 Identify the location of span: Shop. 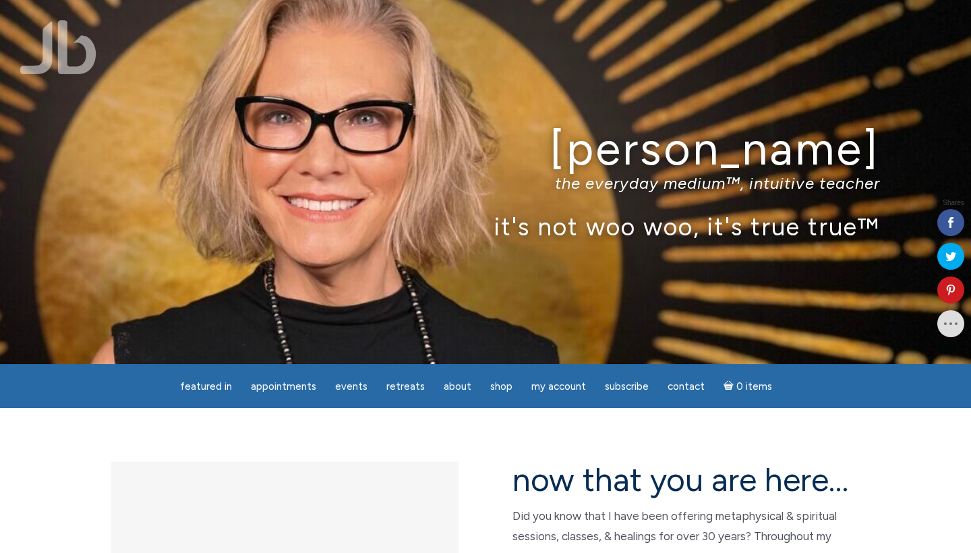
(501, 387).